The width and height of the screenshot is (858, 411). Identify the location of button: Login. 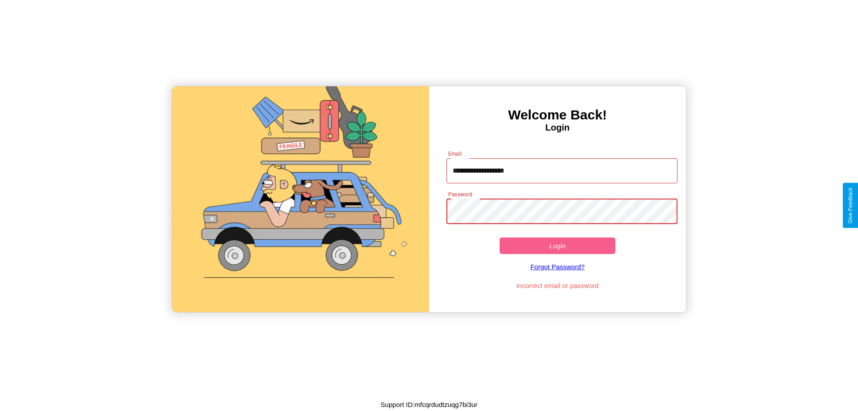
(557, 245).